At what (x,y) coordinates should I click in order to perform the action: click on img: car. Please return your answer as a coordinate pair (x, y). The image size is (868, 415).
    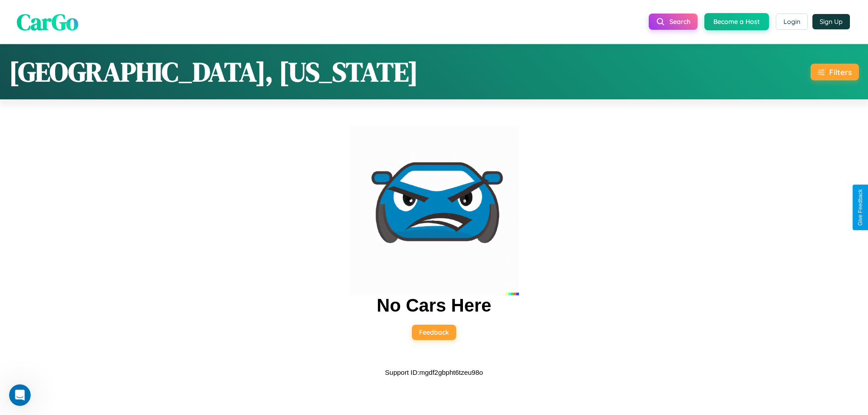
    Looking at the image, I should click on (434, 210).